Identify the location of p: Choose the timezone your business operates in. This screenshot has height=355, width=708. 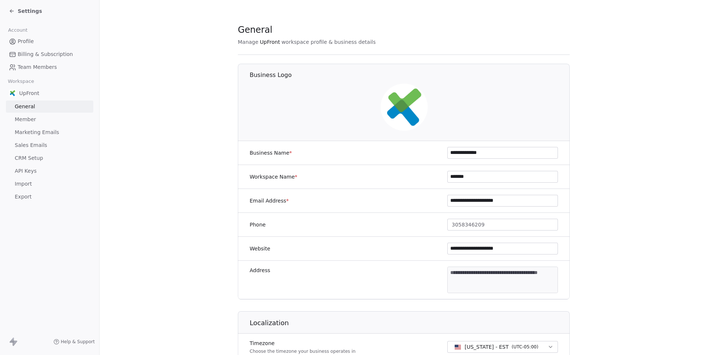
(302, 352).